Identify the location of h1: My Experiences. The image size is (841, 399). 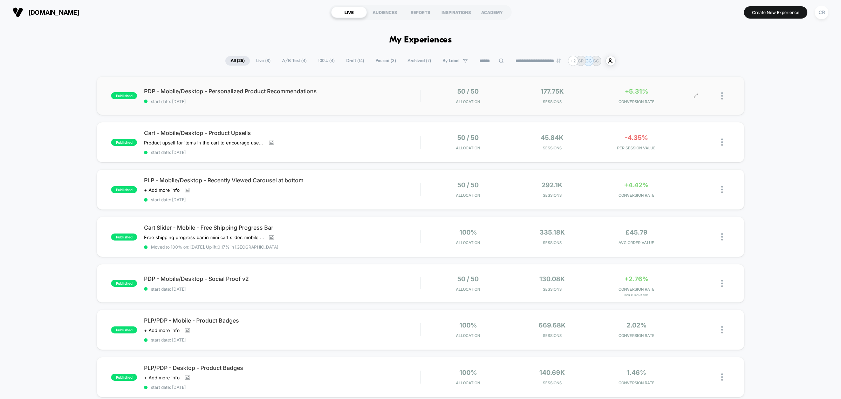
(421, 40).